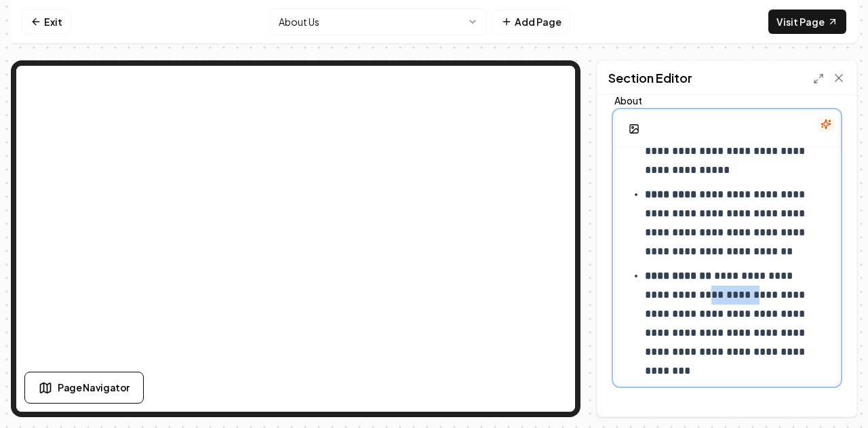 The height and width of the screenshot is (428, 868). I want to click on button: Add Page, so click(531, 21).